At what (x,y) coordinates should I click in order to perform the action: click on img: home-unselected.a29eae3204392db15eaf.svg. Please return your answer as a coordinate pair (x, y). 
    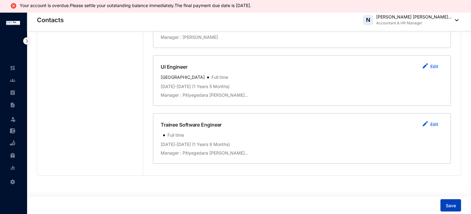
    Looking at the image, I should click on (13, 68).